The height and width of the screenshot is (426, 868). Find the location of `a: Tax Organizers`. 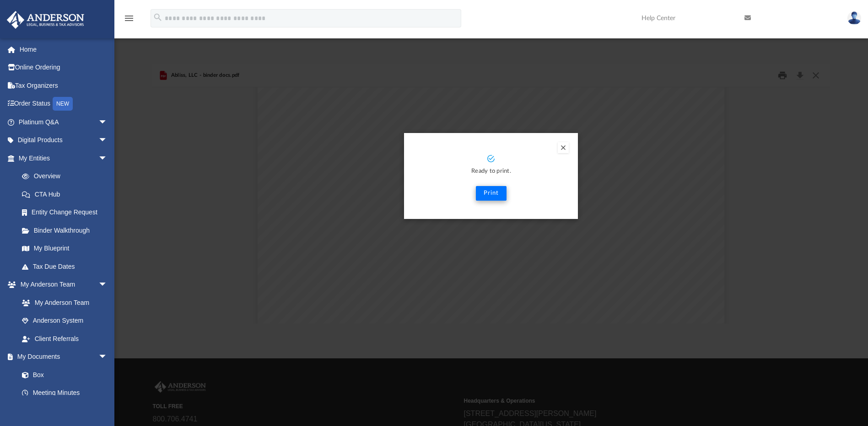

a: Tax Organizers is located at coordinates (63, 86).